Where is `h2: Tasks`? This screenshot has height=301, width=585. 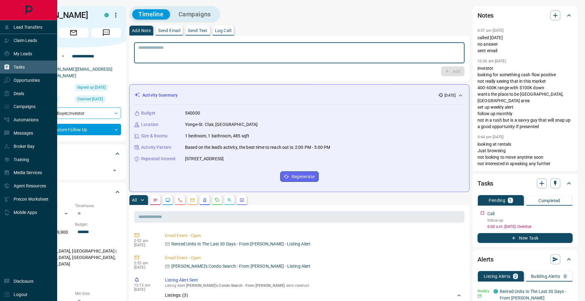
h2: Tasks is located at coordinates (486, 184).